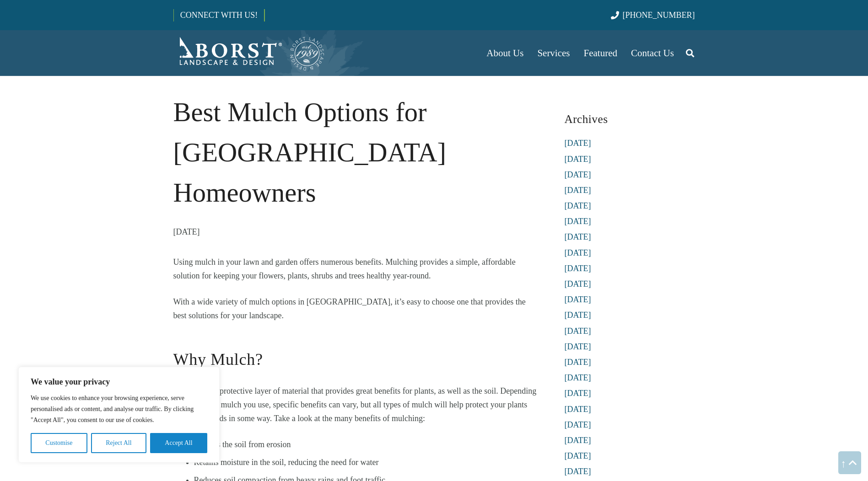  I want to click on li: Retains moisture in the soil, reducing the need for water, so click(366, 463).